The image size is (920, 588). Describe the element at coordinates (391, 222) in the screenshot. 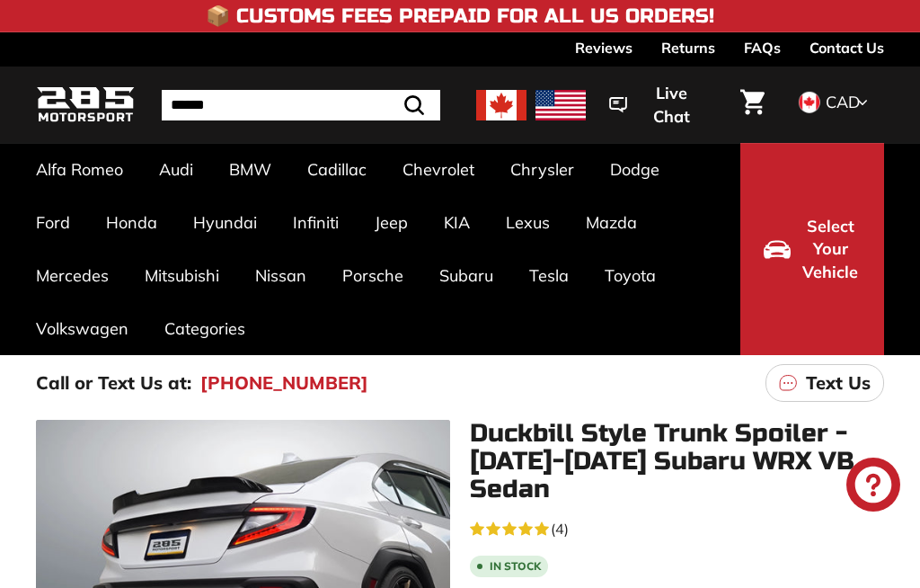

I see `a: Jeep` at that location.